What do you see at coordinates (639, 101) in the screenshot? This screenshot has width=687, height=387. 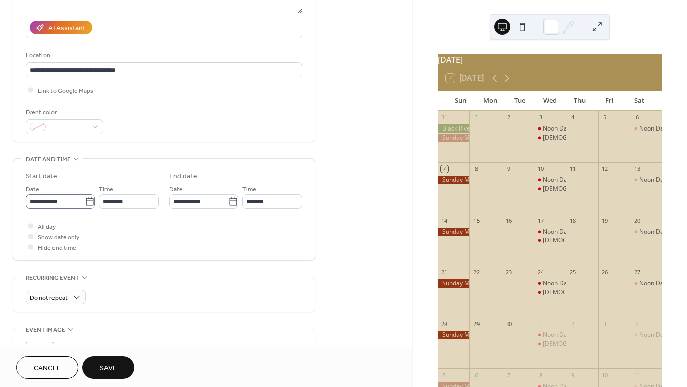 I see `div: Sat` at bounding box center [639, 101].